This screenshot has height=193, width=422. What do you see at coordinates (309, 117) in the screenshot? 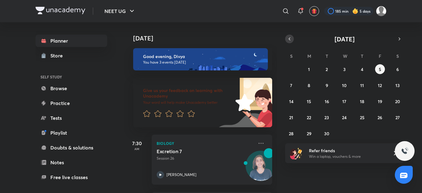
I see `button: September 22, 2025` at bounding box center [309, 117].